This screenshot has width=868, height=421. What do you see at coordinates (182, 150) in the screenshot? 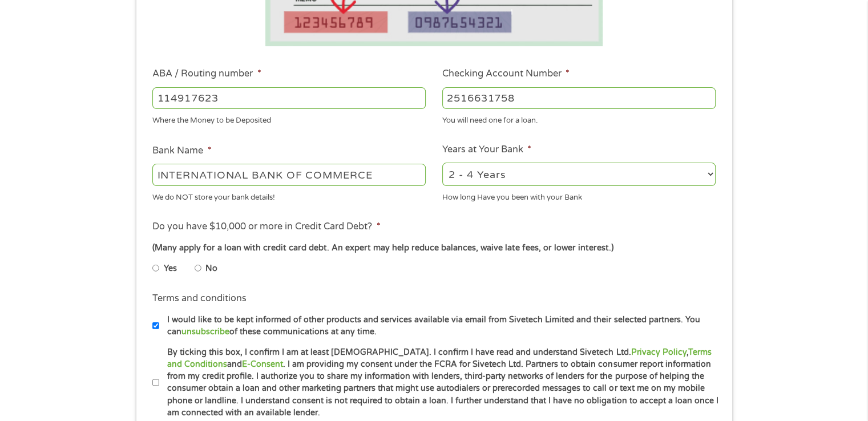
I see `label: Bank Name` at bounding box center [182, 150].